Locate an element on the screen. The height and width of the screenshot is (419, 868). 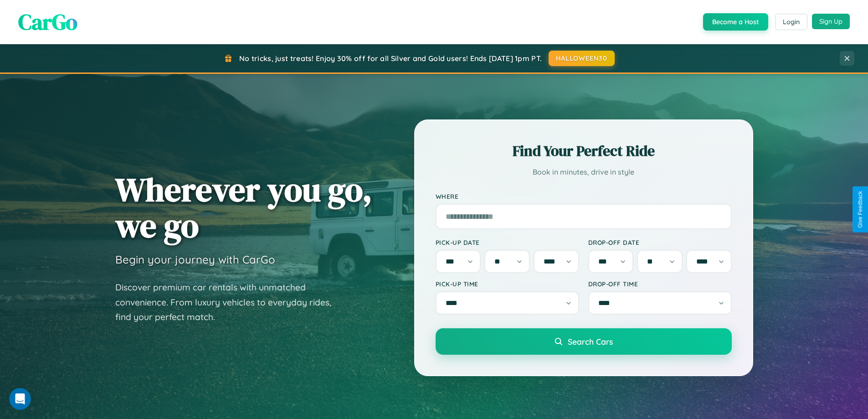
p: Book in minutes, drive in style is located at coordinates (583, 172).